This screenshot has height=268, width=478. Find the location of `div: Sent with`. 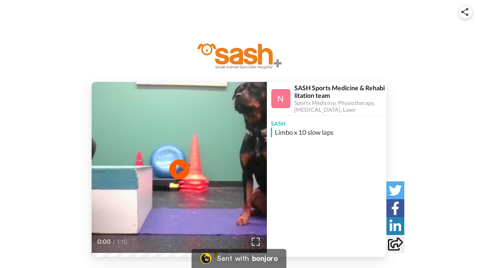

div: Sent with is located at coordinates (233, 259).